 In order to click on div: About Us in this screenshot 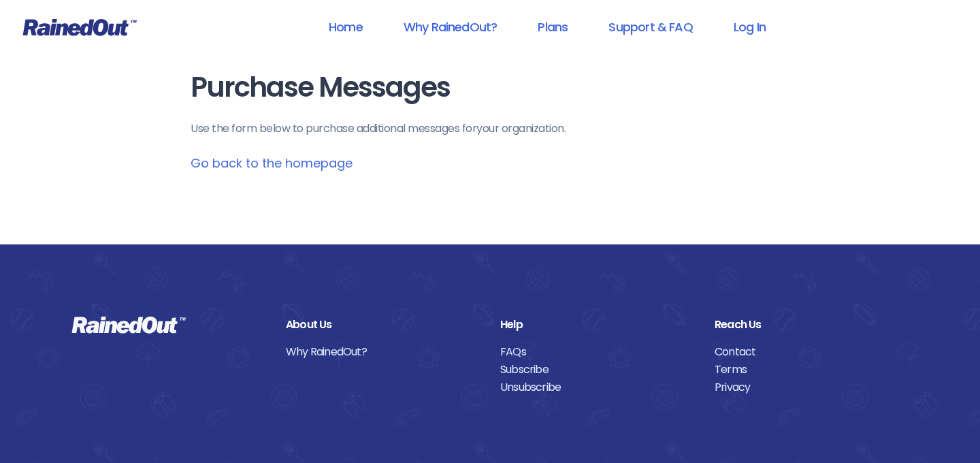, I will do `click(383, 325)`.